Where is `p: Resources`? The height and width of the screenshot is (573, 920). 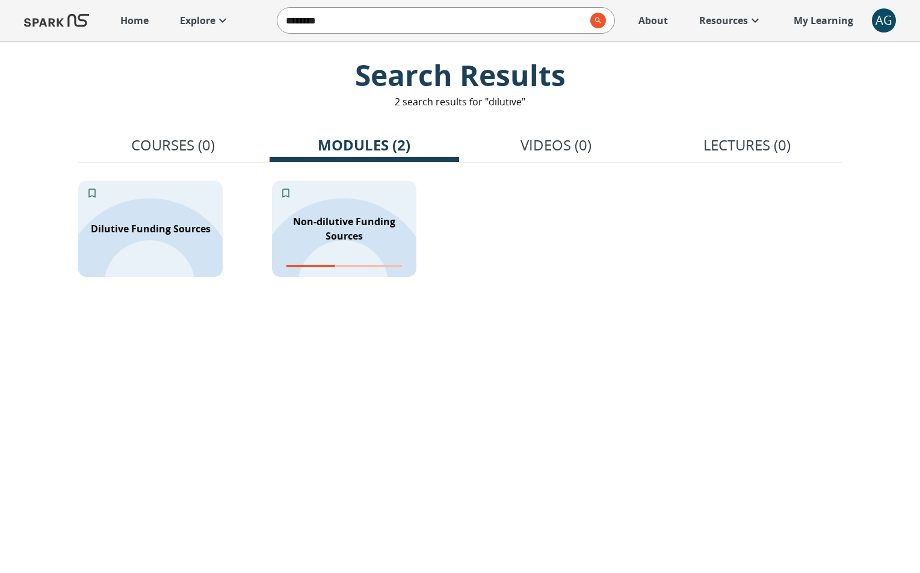 p: Resources is located at coordinates (723, 20).